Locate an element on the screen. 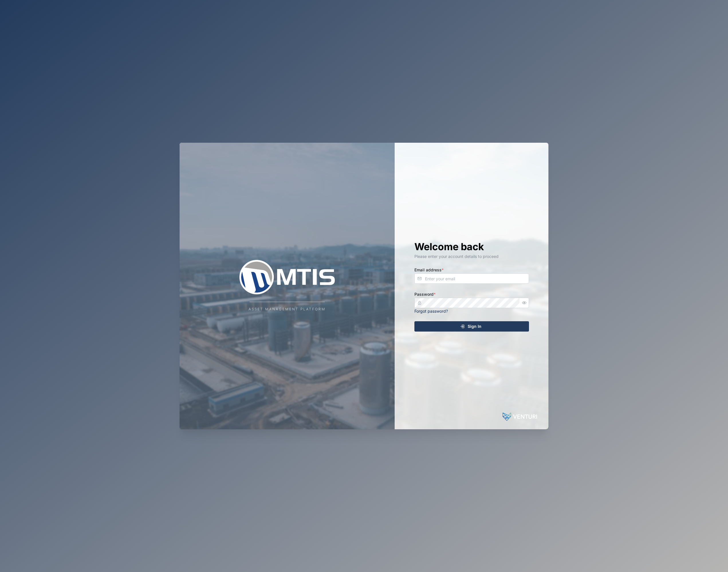  label: Email address is located at coordinates (429, 270).